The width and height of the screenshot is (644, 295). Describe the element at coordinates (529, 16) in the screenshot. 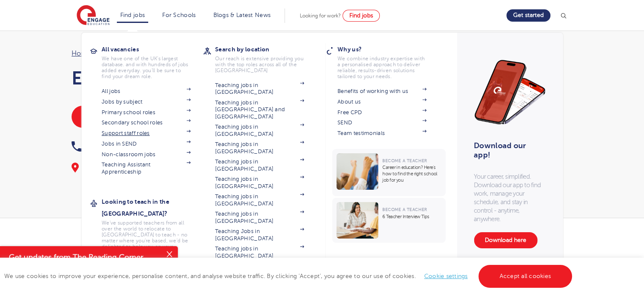

I see `a: Get started` at that location.